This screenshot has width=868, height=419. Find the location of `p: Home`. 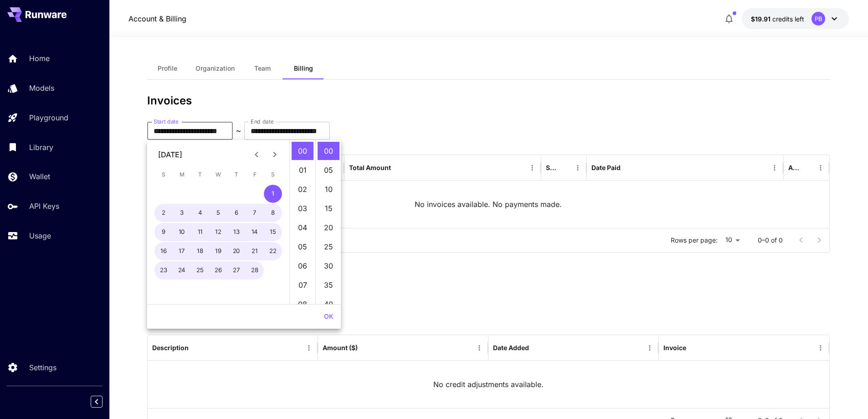

p: Home is located at coordinates (39, 58).